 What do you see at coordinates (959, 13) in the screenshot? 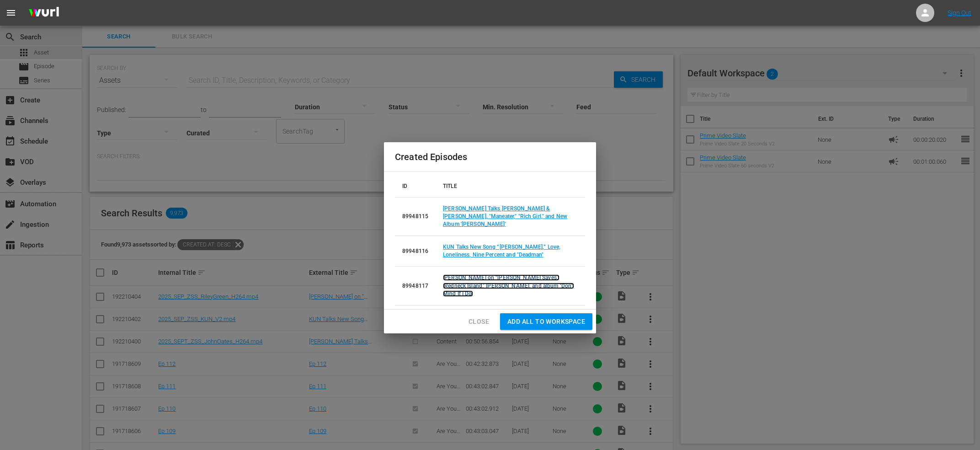
I see `a: Sign Out` at bounding box center [959, 13].